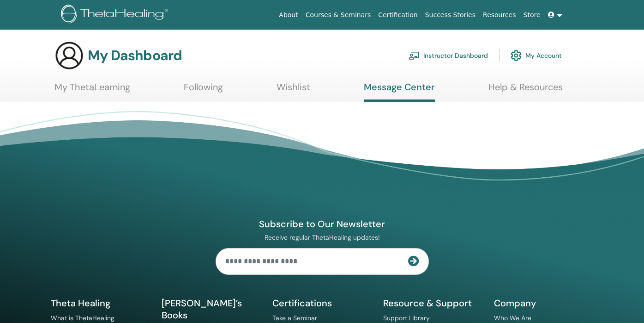  What do you see at coordinates (414, 55) in the screenshot?
I see `img: chalkboard-teacher.svg` at bounding box center [414, 55].